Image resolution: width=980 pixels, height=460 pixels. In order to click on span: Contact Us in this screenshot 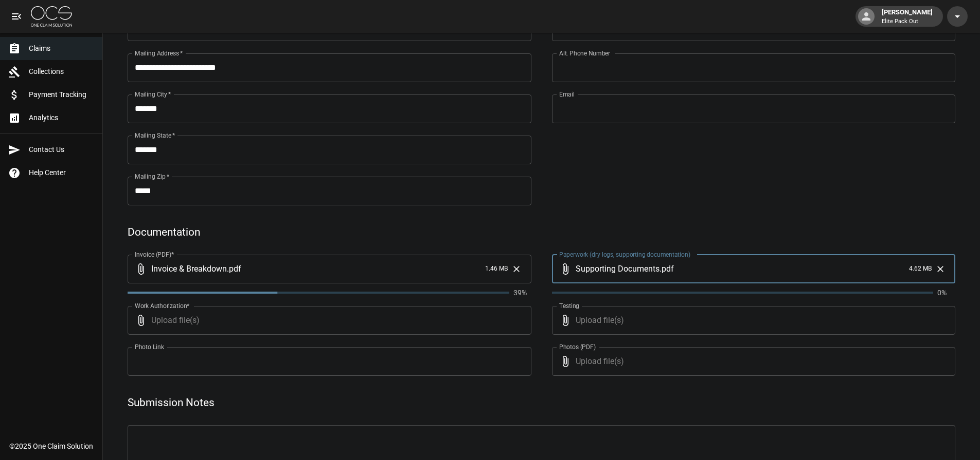, I will do `click(61, 149)`.